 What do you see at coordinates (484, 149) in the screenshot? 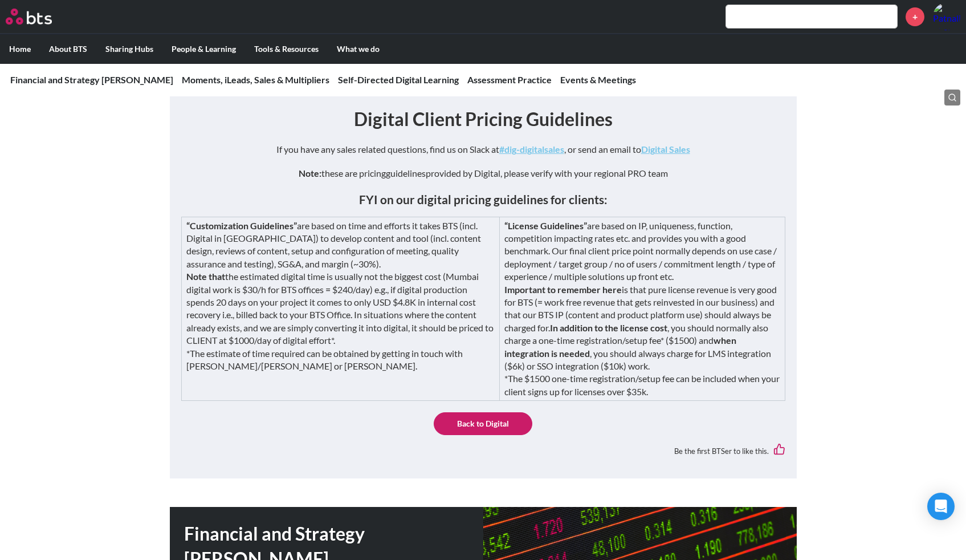
I see `p: If you have any sales related questions, find us on Slack at , or send an email to` at bounding box center [484, 149].